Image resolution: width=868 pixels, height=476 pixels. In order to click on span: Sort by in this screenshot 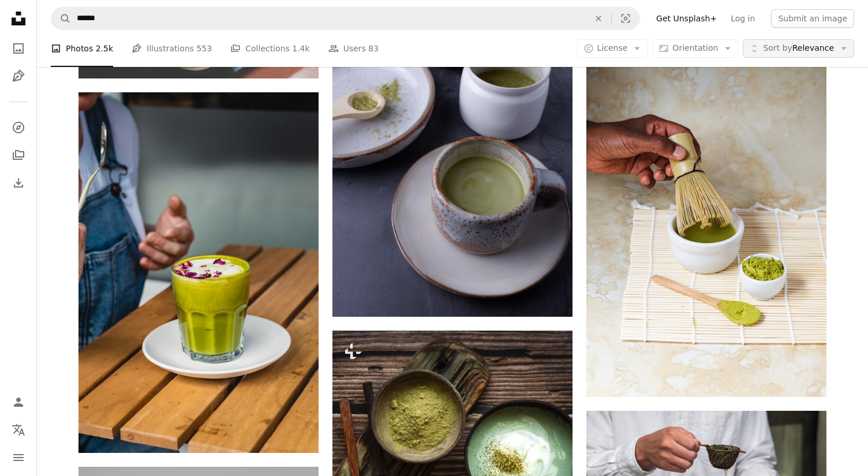, I will do `click(778, 48)`.